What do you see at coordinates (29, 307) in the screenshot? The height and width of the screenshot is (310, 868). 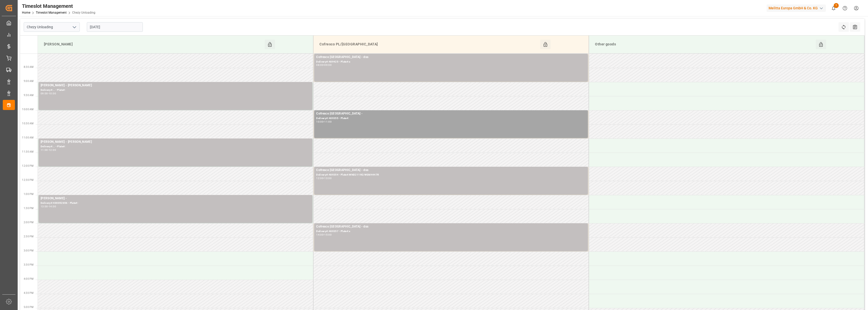 I see `span: 5:00 PM` at bounding box center [29, 307].